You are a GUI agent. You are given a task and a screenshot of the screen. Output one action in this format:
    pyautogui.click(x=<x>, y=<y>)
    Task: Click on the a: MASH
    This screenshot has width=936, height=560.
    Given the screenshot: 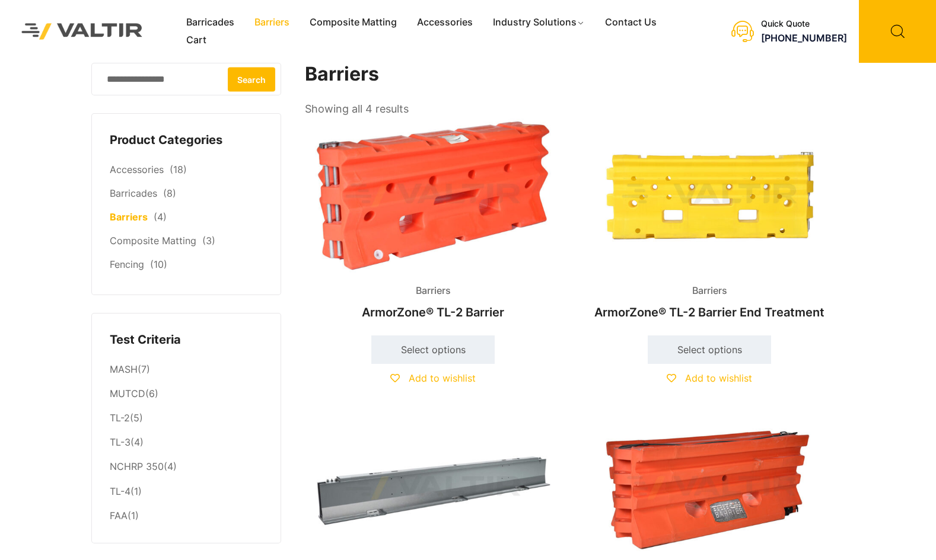 What is the action you would take?
    pyautogui.click(x=123, y=369)
    